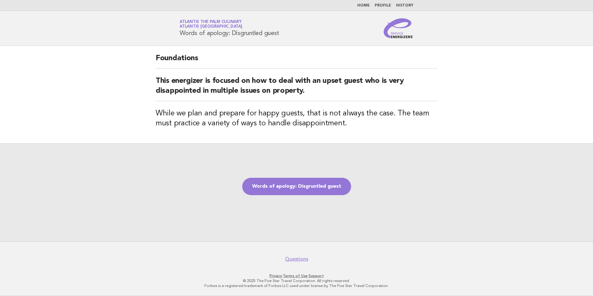 The image size is (593, 296). I want to click on a: History, so click(405, 6).